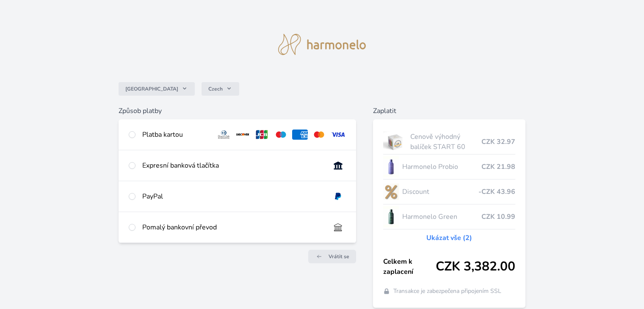 This screenshot has height=309, width=644. Describe the element at coordinates (499, 142) in the screenshot. I see `span: CZK 32.97` at that location.